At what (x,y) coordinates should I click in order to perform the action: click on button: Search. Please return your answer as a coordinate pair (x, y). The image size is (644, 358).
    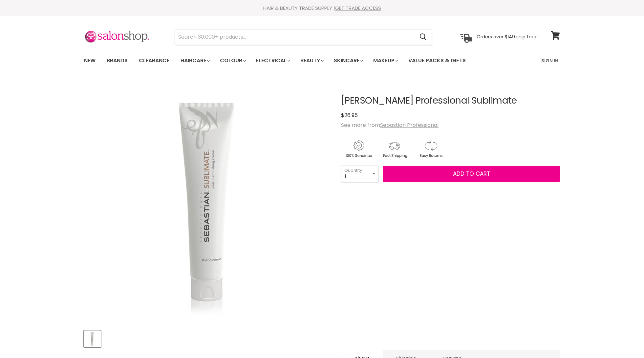
    Looking at the image, I should click on (423, 37).